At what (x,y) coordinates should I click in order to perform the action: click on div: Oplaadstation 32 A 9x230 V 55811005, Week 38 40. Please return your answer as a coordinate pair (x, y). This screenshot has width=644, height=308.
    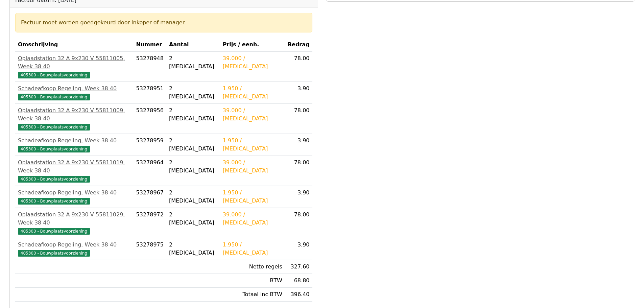
    Looking at the image, I should click on (75, 63).